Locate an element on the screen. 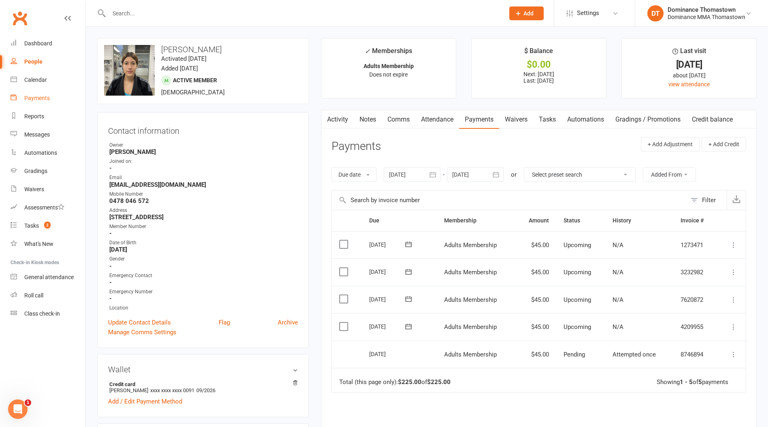 This screenshot has height=427, width=768. a: Activity is located at coordinates (338, 119).